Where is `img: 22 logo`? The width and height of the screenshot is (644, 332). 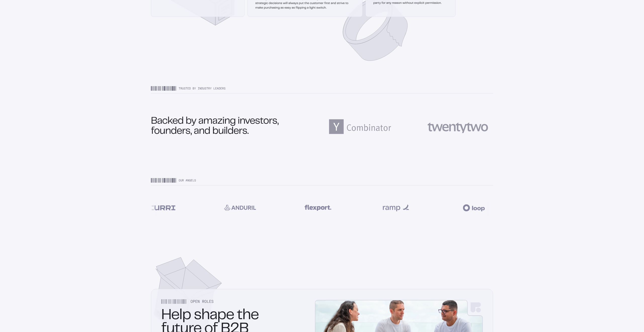
img: 22 logo is located at coordinates (458, 126).